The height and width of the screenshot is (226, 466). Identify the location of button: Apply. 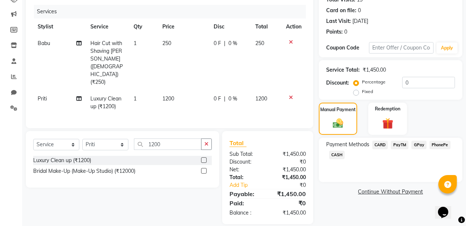
(447, 48).